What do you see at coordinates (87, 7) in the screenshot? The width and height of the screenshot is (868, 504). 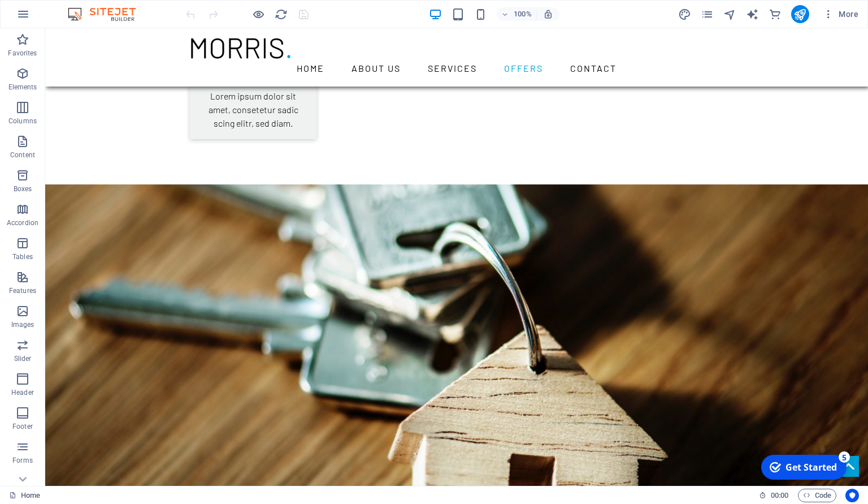 I see `div: 5` at bounding box center [87, 7].